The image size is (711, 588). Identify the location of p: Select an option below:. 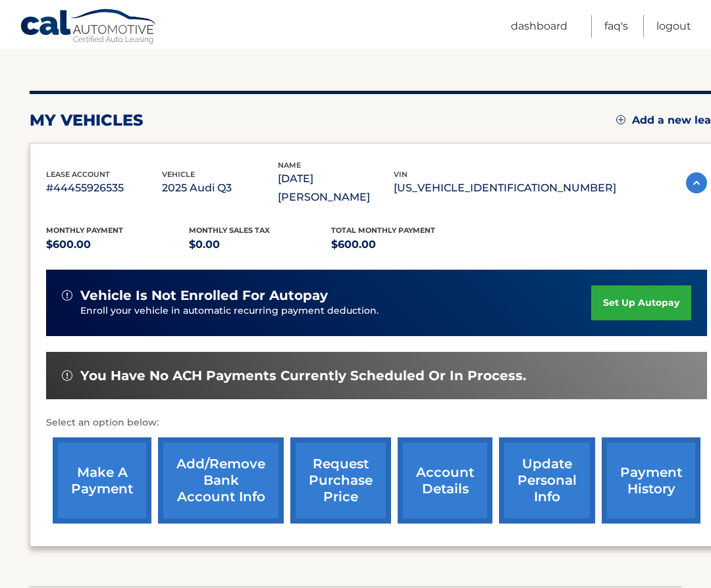
(377, 423).